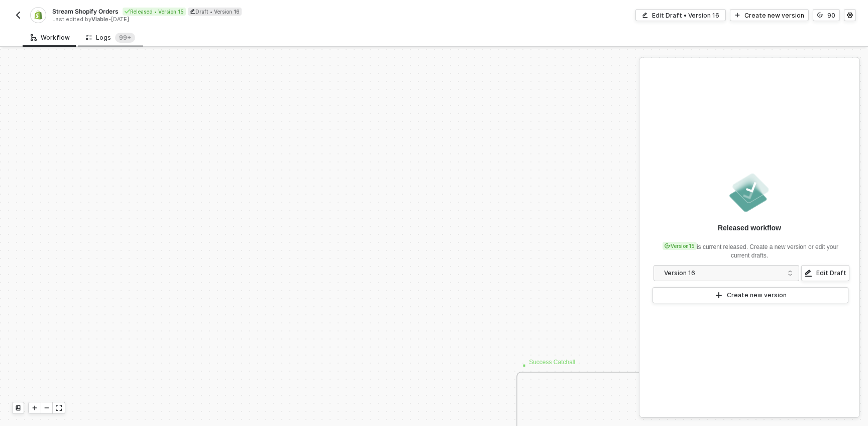  What do you see at coordinates (826, 15) in the screenshot?
I see `button: 90` at bounding box center [826, 15].